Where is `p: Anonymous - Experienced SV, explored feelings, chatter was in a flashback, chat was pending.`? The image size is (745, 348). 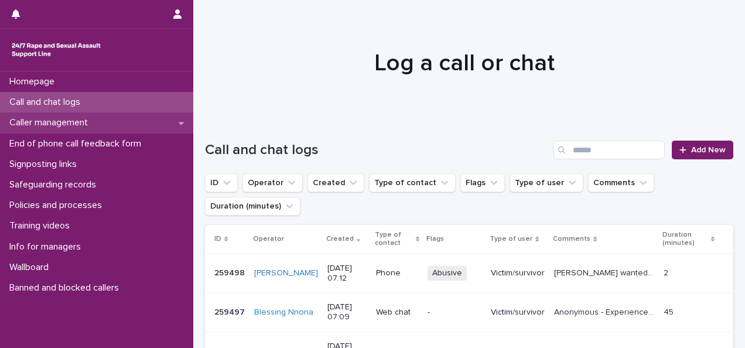
p: Anonymous - Experienced SV, explored feelings, chatter was in a flashback, chat was pending. is located at coordinates (605, 311).